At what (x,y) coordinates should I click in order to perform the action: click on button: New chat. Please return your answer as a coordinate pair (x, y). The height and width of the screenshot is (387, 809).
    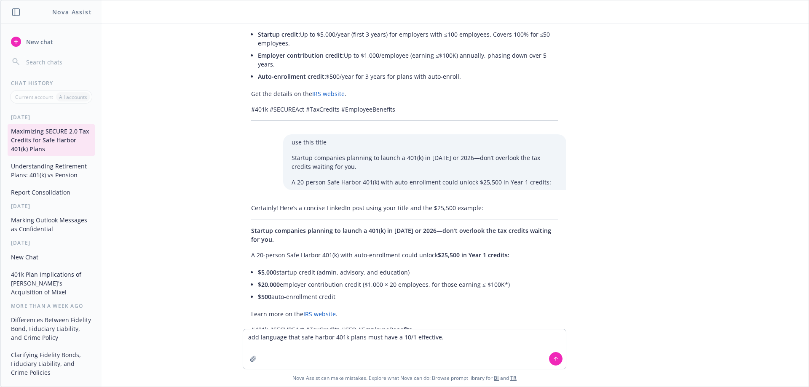
    Looking at the image, I should click on (51, 42).